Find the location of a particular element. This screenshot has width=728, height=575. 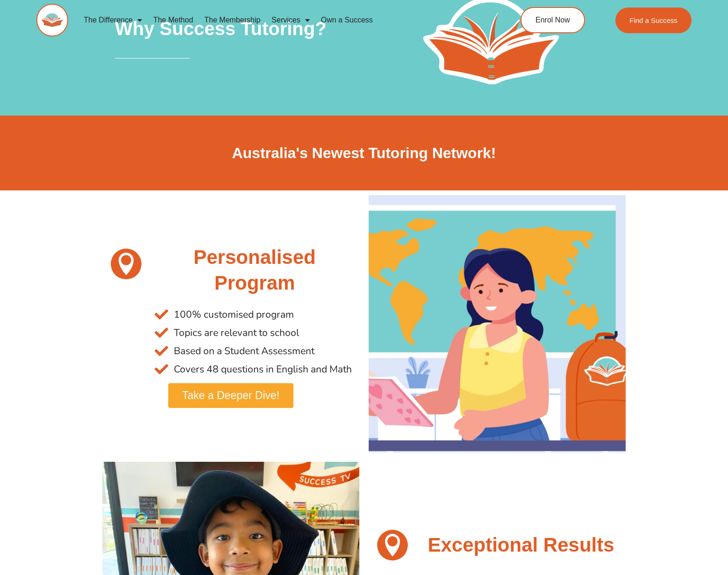

h2: Australia's Newest Tutoring Network! is located at coordinates (364, 154).